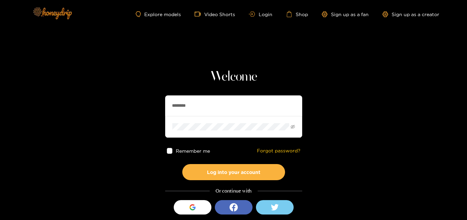 Image resolution: width=467 pixels, height=220 pixels. What do you see at coordinates (234, 77) in the screenshot?
I see `h1: Welcome` at bounding box center [234, 77].